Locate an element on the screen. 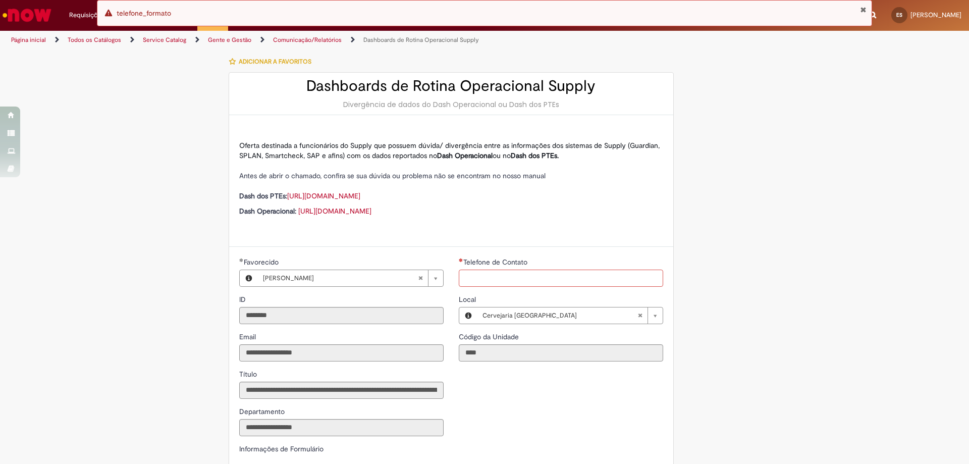 Image resolution: width=969 pixels, height=464 pixels. strong: Dash dos PTEs: is located at coordinates (263, 196).